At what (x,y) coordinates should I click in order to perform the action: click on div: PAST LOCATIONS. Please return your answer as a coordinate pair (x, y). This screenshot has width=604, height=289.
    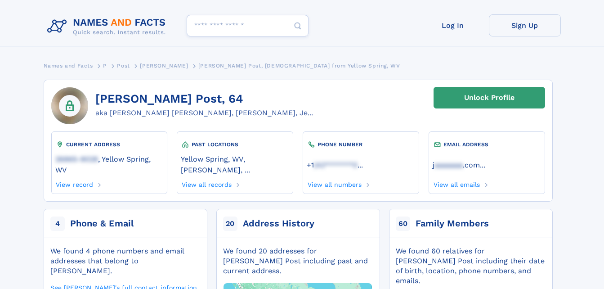
    Looking at the image, I should click on (235, 144).